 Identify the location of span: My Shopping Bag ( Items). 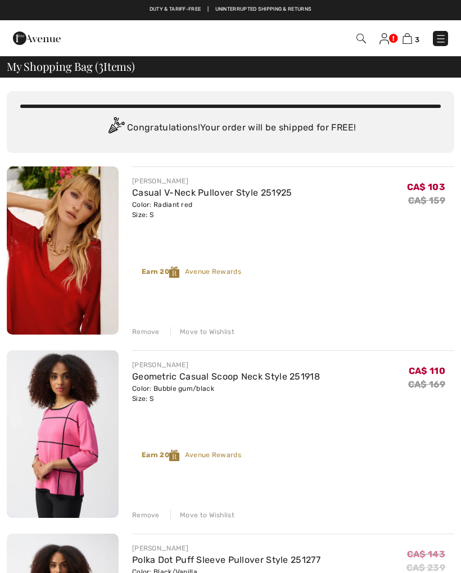
(71, 66).